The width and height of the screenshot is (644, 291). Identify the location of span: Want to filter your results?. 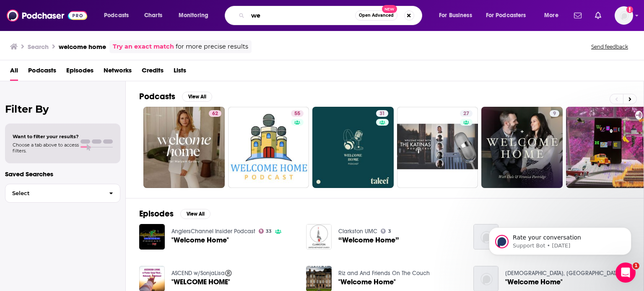
(45, 136).